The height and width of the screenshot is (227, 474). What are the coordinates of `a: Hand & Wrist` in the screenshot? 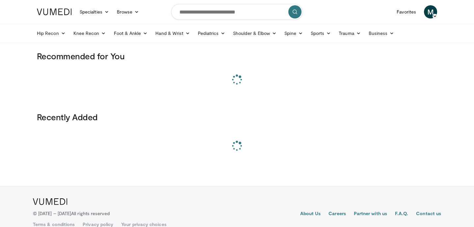 It's located at (172, 33).